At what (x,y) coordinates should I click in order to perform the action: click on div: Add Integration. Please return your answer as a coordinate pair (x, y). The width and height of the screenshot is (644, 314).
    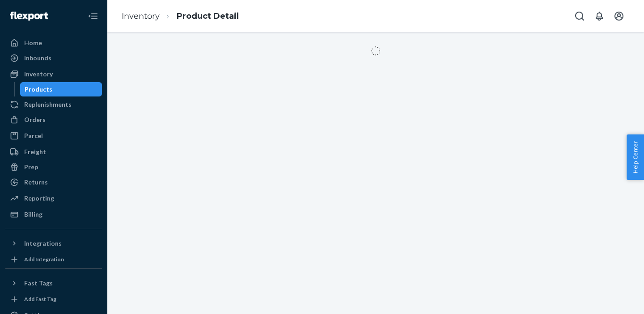
    Looking at the image, I should click on (44, 259).